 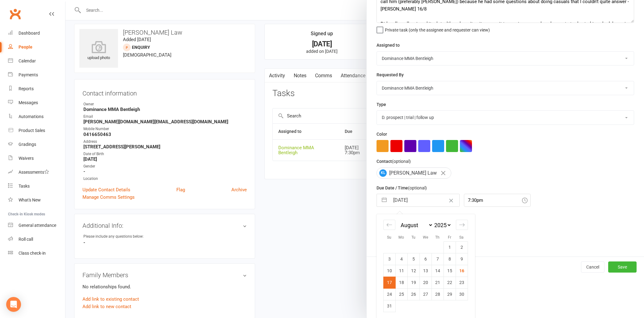 What do you see at coordinates (36, 47) in the screenshot?
I see `a: People` at bounding box center [36, 47].